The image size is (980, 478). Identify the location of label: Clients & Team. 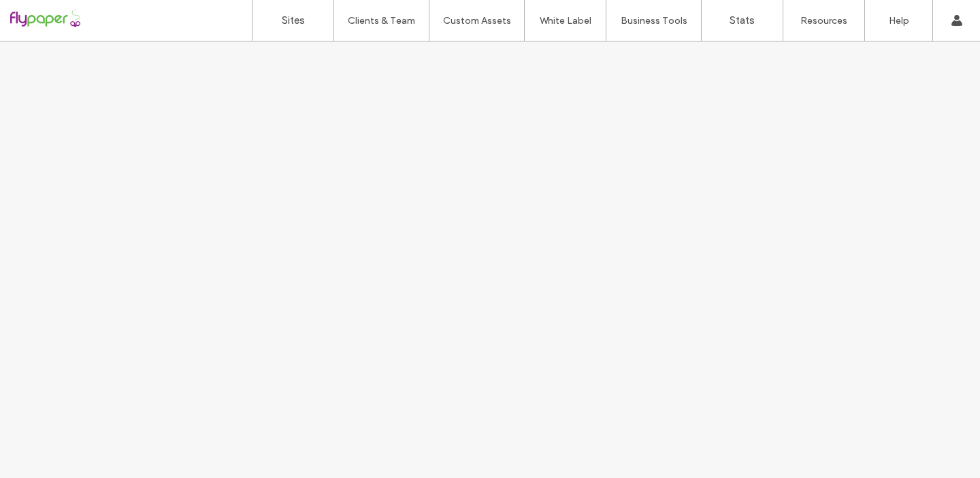
(381, 20).